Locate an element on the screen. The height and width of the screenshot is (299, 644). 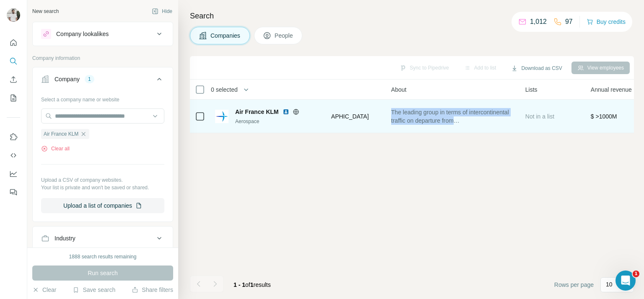
div: Industry is located at coordinates (65, 238).